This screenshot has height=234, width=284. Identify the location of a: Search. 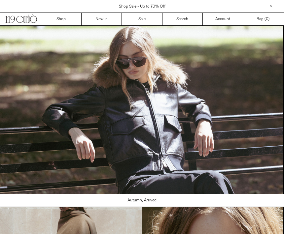
(182, 19).